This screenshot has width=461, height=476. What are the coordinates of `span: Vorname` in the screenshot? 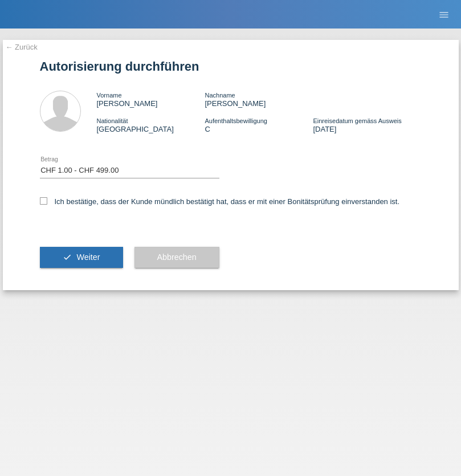 It's located at (110, 95).